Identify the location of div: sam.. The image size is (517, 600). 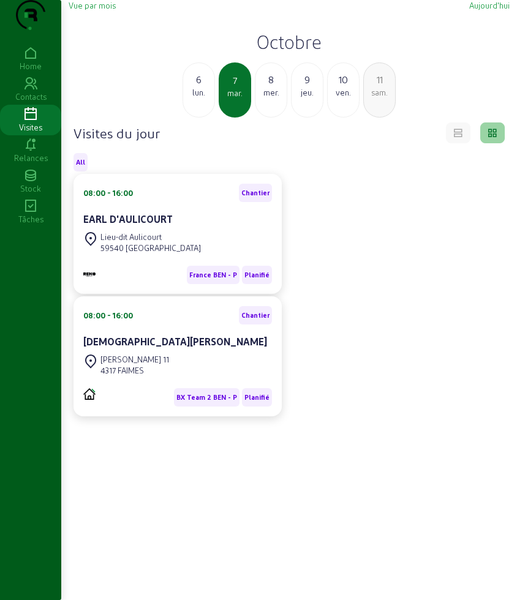
(379, 92).